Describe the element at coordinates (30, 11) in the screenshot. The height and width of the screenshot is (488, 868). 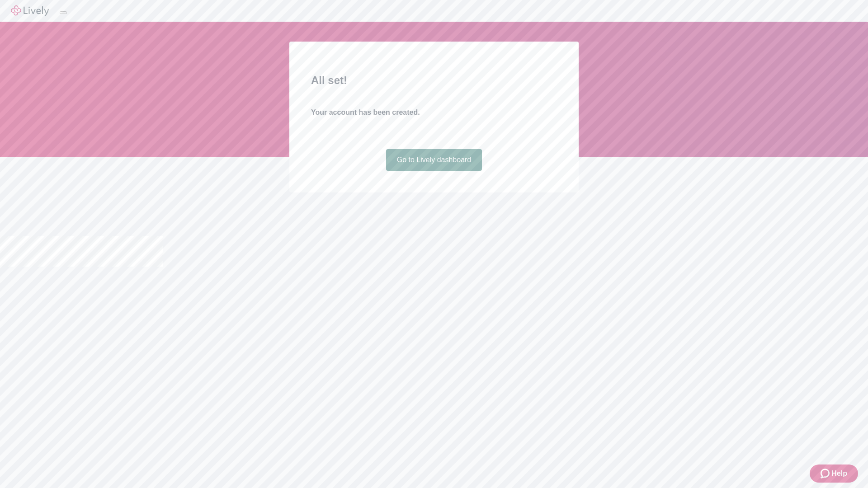
I see `img: Lively` at that location.